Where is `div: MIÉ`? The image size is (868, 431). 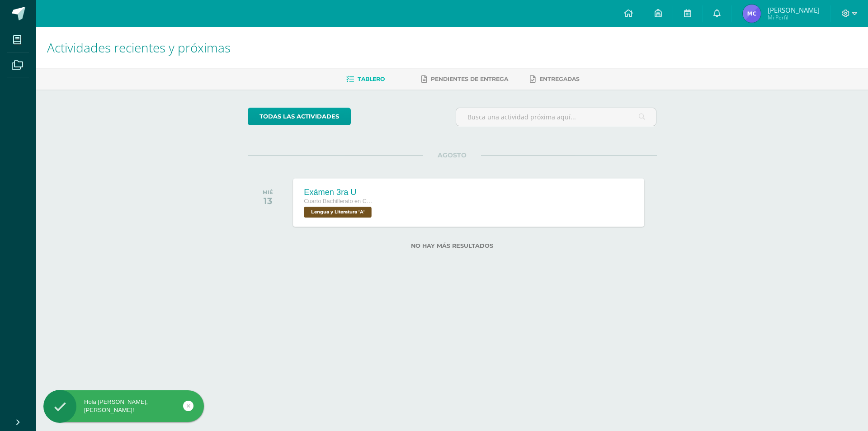 div: MIÉ is located at coordinates (268, 192).